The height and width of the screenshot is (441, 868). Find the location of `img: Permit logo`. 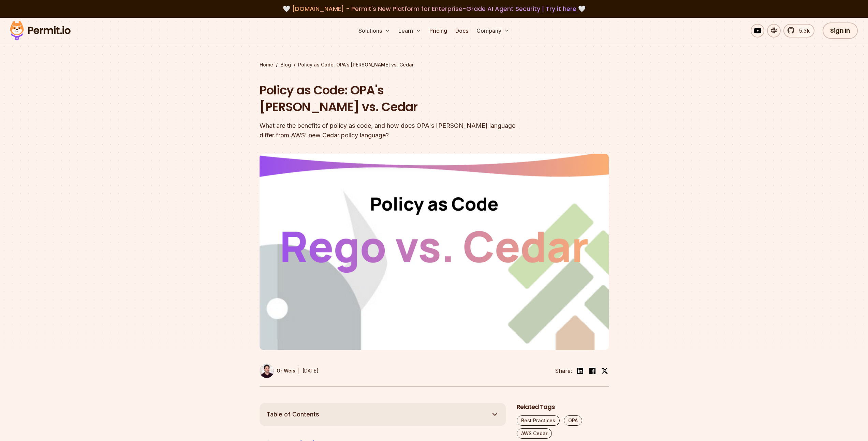

img: Permit logo is located at coordinates (40, 31).